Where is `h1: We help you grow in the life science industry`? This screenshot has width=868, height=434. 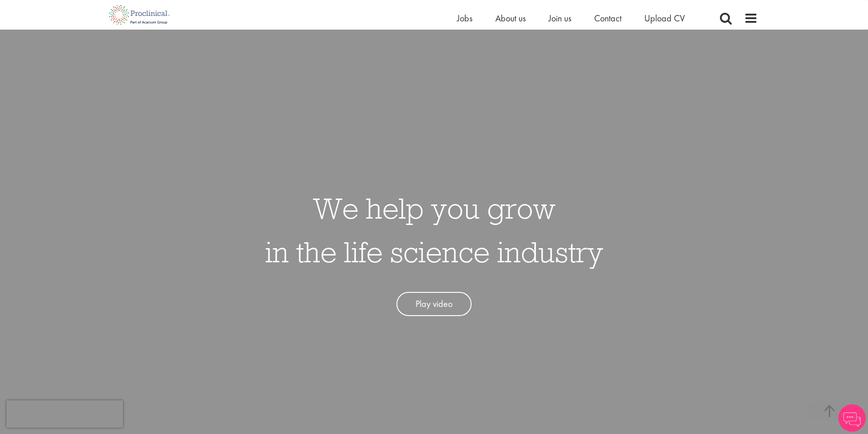 h1: We help you grow in the life science industry is located at coordinates (434, 230).